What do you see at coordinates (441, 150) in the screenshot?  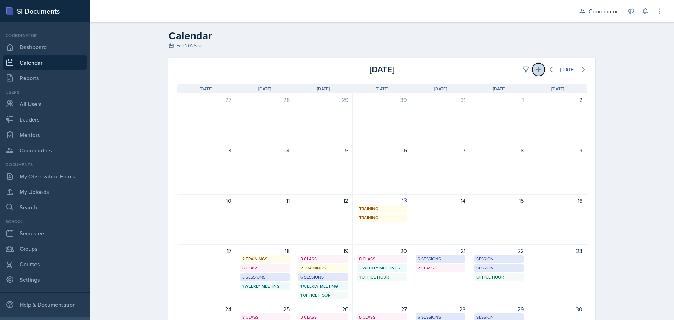 I see `div: 7` at bounding box center [441, 150].